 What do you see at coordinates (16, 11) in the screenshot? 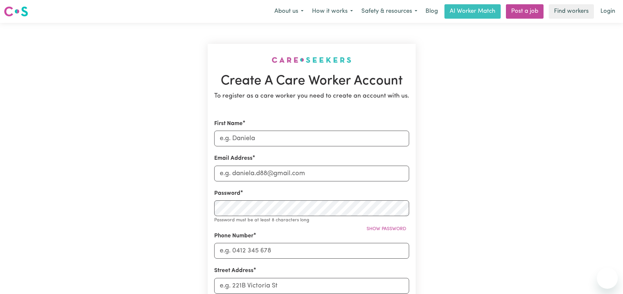
I see `a: Careseekers logo` at bounding box center [16, 11].